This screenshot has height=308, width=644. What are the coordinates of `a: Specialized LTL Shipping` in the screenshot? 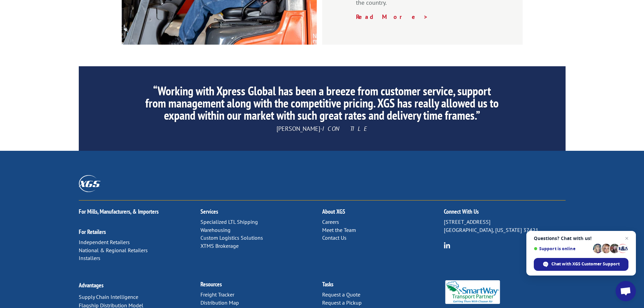 It's located at (229, 222).